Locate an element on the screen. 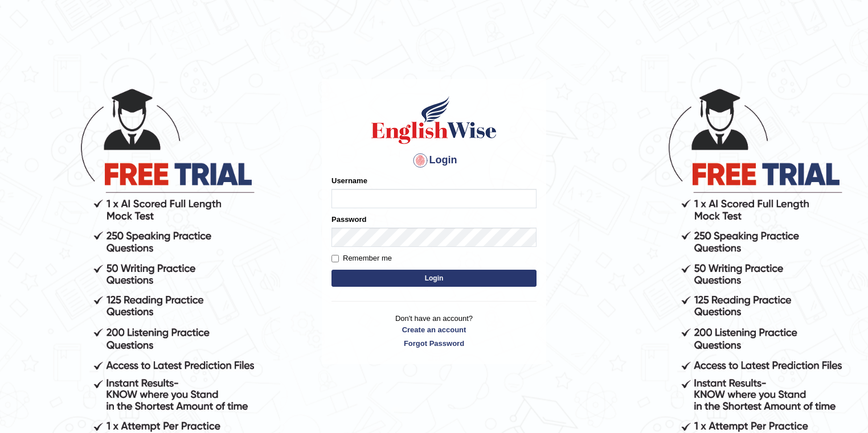  label: Username is located at coordinates (349, 181).